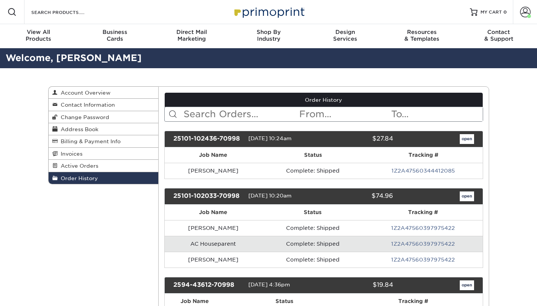 This screenshot has height=306, width=537. Describe the element at coordinates (104, 141) in the screenshot. I see `a: Billing & Payment Info` at that location.